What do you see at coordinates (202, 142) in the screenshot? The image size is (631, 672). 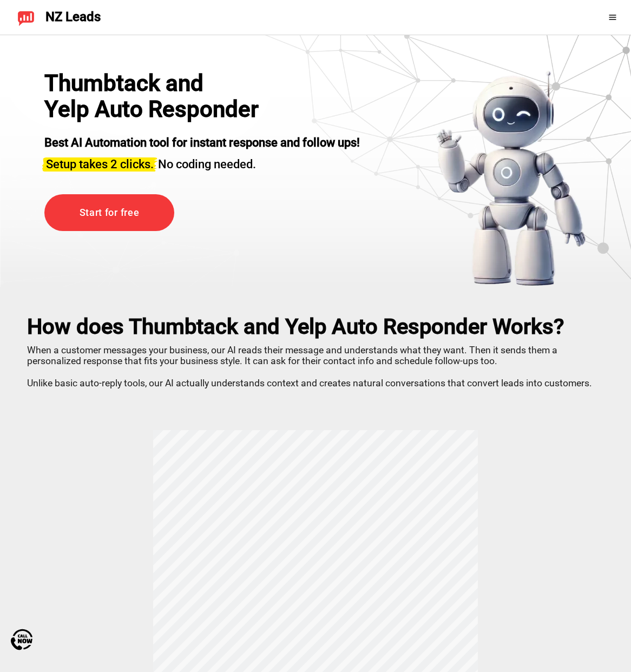 I see `strong: Best AI Automation tool for instant response and follow ups!` at bounding box center [202, 142].